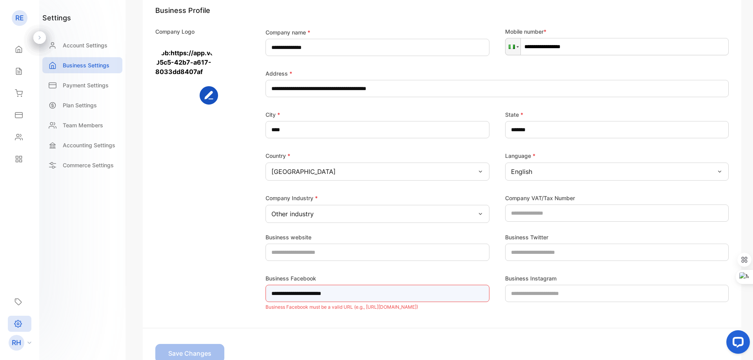  Describe the element at coordinates (82, 105) in the screenshot. I see `a: Plan Settings` at that location.